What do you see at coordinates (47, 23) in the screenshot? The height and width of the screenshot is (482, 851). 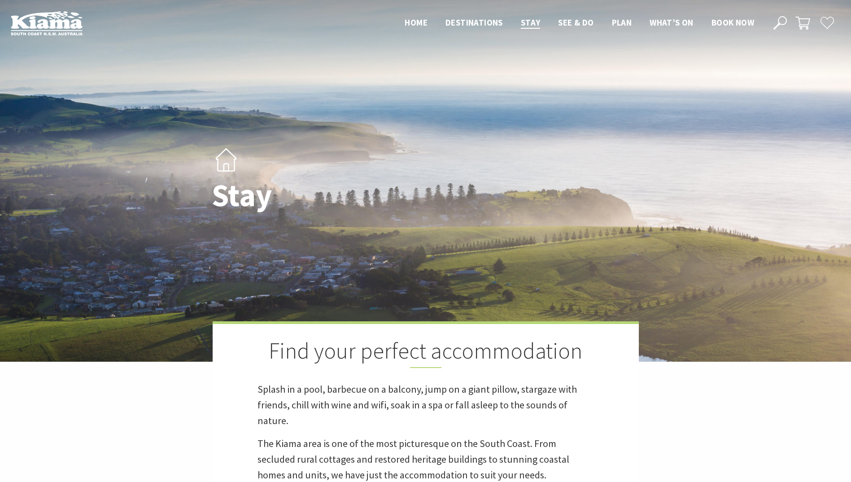 I see `img: Kiama Logo` at bounding box center [47, 23].